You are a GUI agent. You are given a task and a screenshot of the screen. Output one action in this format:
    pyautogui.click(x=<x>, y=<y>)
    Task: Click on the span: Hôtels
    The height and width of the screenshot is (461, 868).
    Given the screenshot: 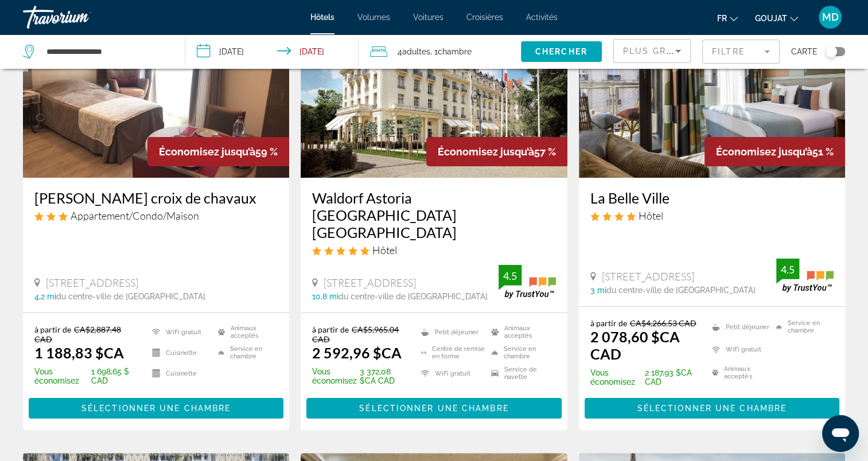 What is the action you would take?
    pyautogui.click(x=322, y=17)
    